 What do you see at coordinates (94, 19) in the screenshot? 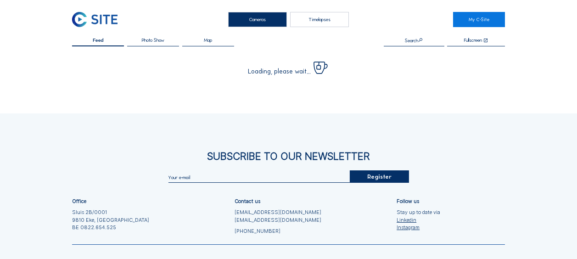
I see `img: C-SITE Logo` at bounding box center [94, 19].